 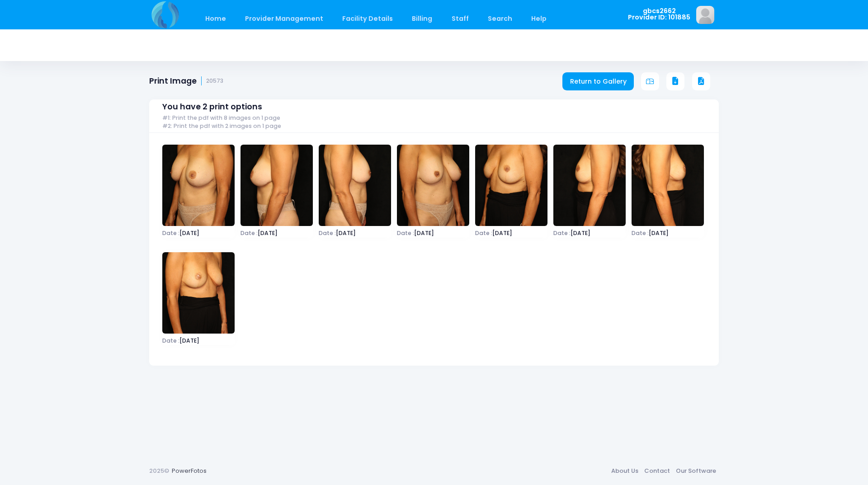 What do you see at coordinates (422, 18) in the screenshot?
I see `a: Billing` at bounding box center [422, 18].